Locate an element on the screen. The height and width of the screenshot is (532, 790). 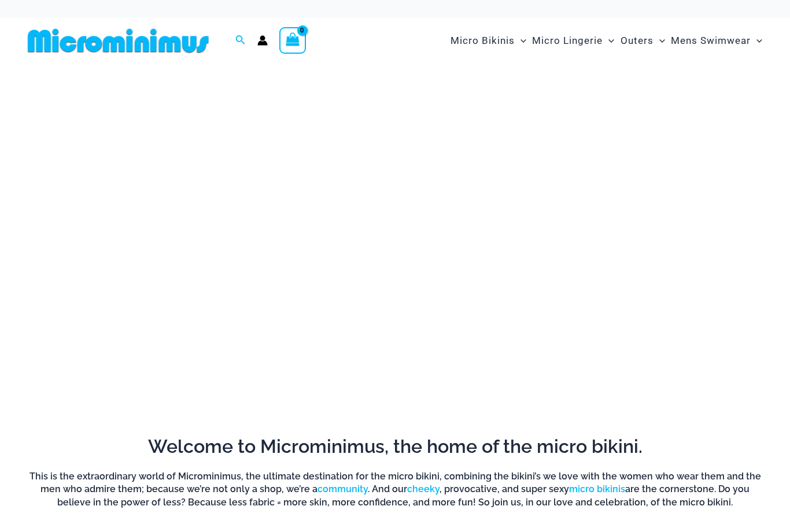
img: MM SHOP LOGO FLAT is located at coordinates (118, 40).